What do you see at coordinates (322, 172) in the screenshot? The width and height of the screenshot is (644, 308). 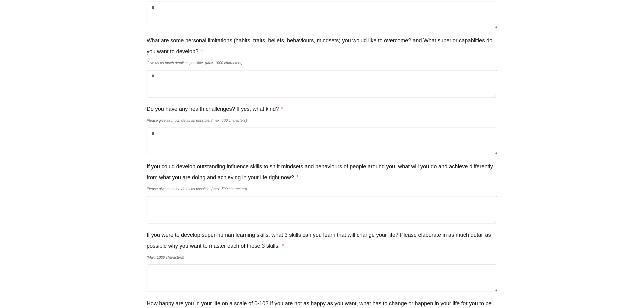 I see `label: If you could develop outstanding influence skills to shift mindsets and behaviours of people arou...` at bounding box center [322, 172].